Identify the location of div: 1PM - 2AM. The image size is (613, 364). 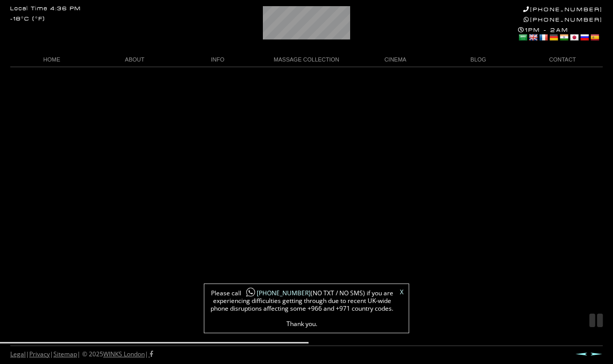
(560, 35).